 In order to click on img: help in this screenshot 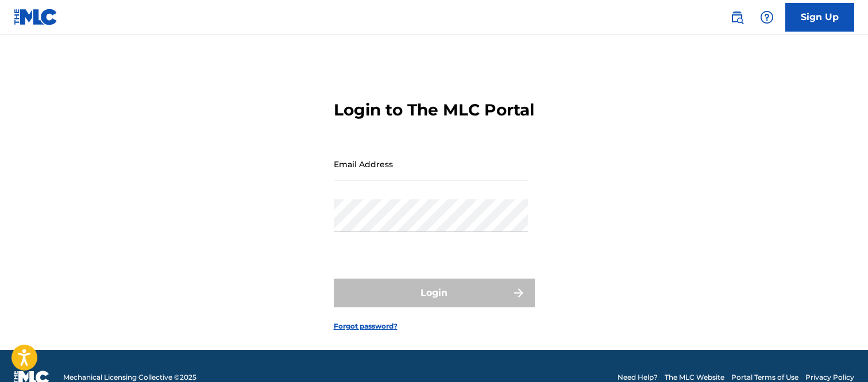, I will do `click(767, 17)`.